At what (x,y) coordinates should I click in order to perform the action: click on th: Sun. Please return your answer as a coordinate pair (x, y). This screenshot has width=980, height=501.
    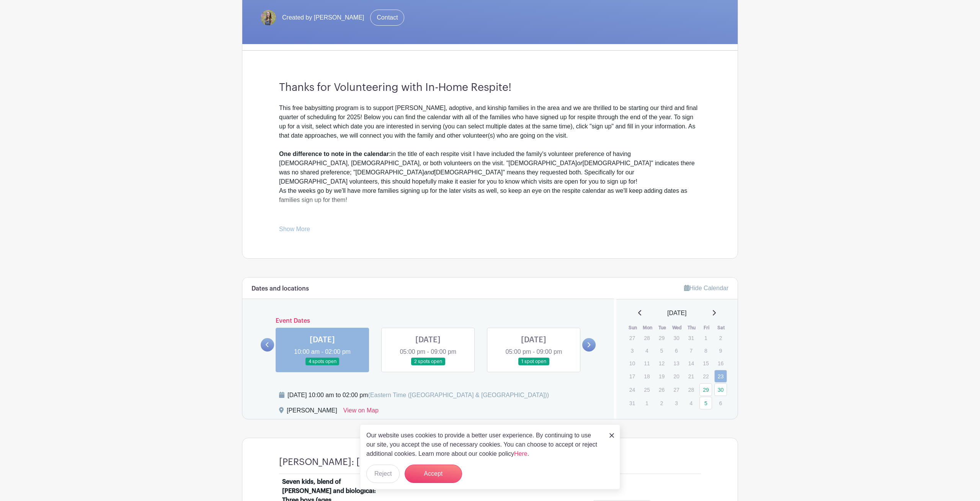
    Looking at the image, I should click on (633, 327).